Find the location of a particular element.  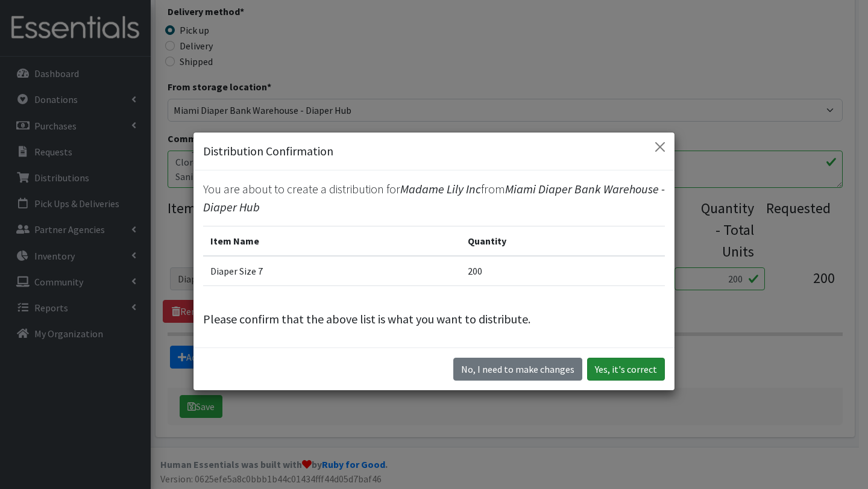

td: 200 is located at coordinates (562, 271).